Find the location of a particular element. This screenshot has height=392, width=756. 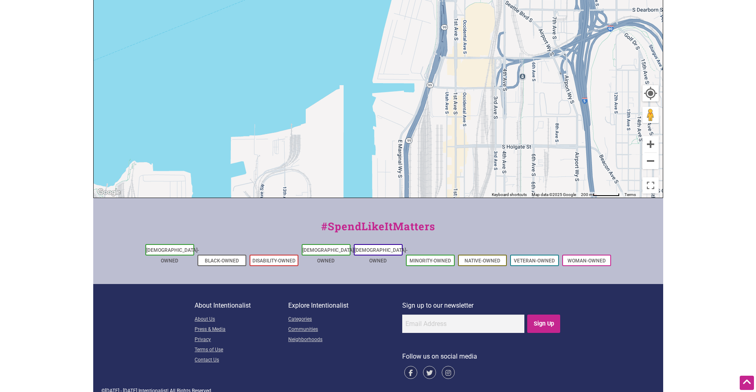

p: Sign up to our newsletter is located at coordinates (481, 305).